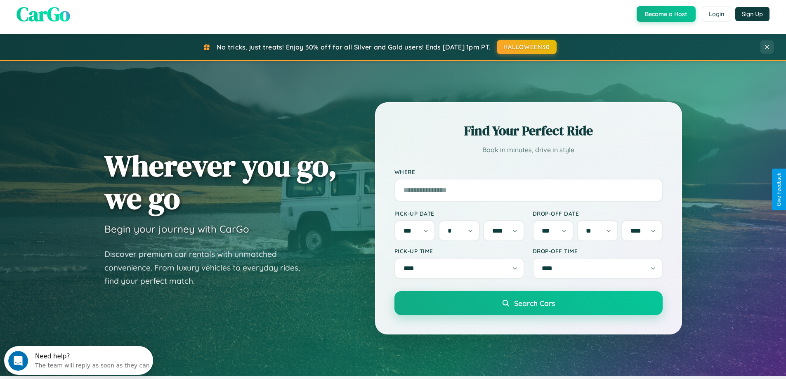 This screenshot has width=786, height=379. What do you see at coordinates (88, 18) in the screenshot?
I see `div: The team will reply as soon as they can` at bounding box center [88, 18].